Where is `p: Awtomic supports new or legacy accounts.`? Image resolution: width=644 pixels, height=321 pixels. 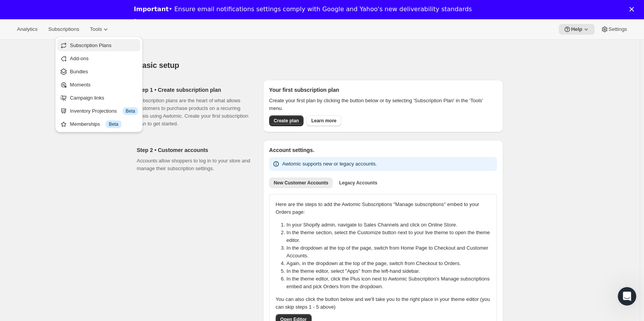 p: Awtomic supports new or legacy accounts. is located at coordinates (329, 164).